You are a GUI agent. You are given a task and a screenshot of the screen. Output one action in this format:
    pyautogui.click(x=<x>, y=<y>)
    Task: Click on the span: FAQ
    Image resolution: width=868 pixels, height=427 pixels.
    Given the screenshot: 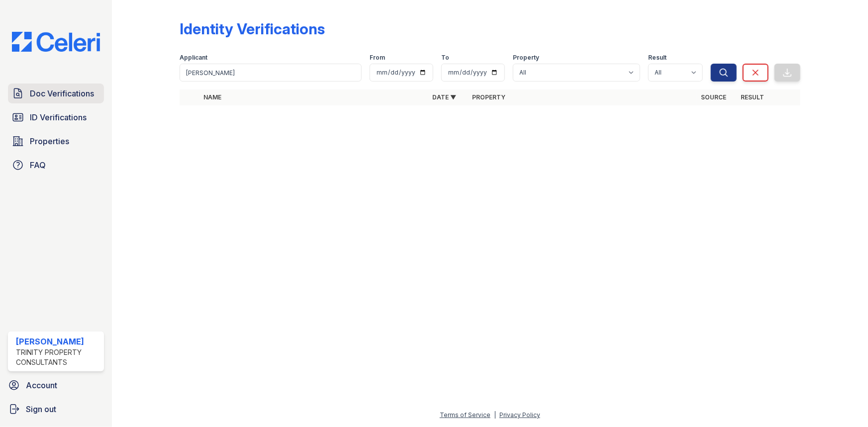 What is the action you would take?
    pyautogui.click(x=38, y=165)
    